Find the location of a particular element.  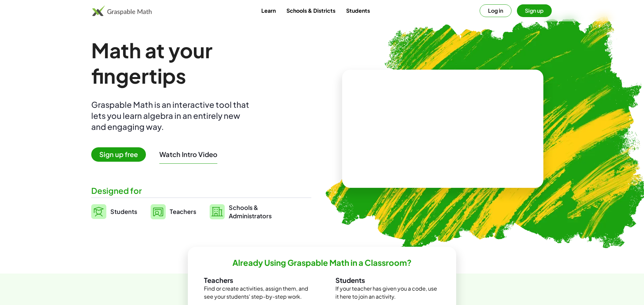

p: Find or create activities, assign them, and see your students' step-by-step work. is located at coordinates (257, 293).